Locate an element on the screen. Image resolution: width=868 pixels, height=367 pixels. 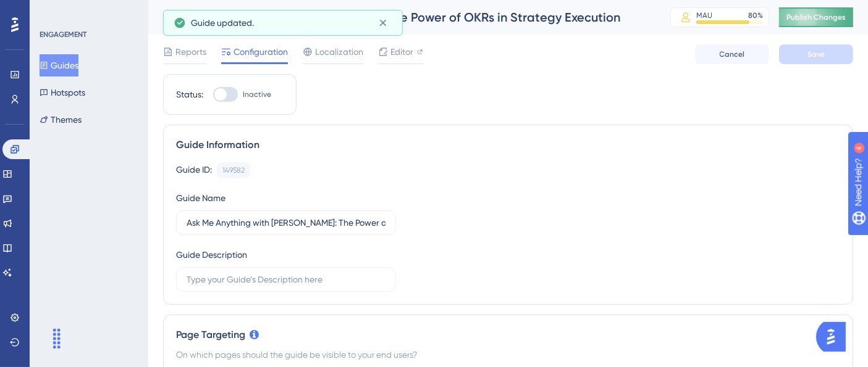
span: Configuration is located at coordinates (261, 52).